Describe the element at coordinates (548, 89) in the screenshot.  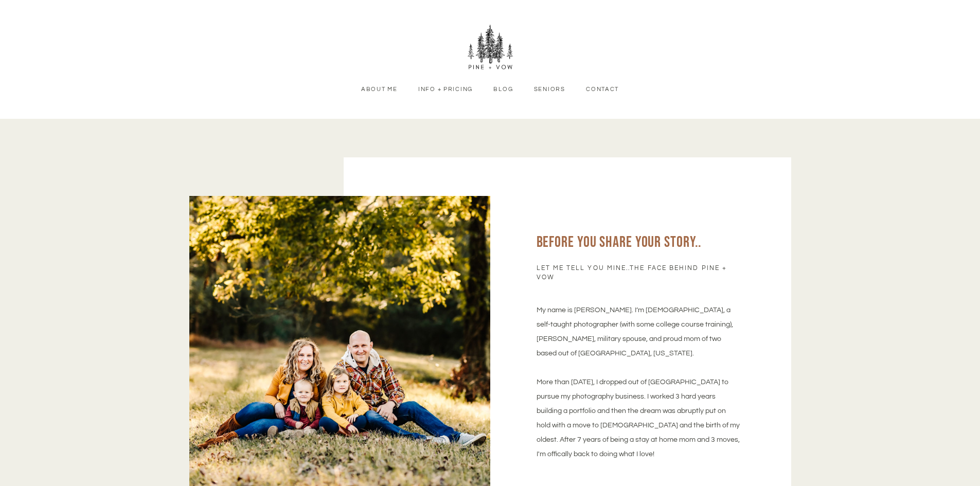
I see `a: Seniors` at that location.